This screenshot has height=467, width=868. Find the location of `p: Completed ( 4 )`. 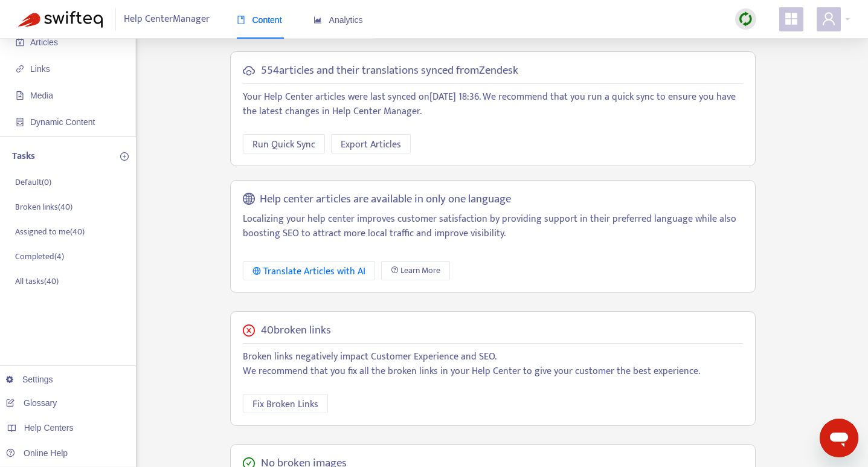

p: Completed ( 4 ) is located at coordinates (39, 256).